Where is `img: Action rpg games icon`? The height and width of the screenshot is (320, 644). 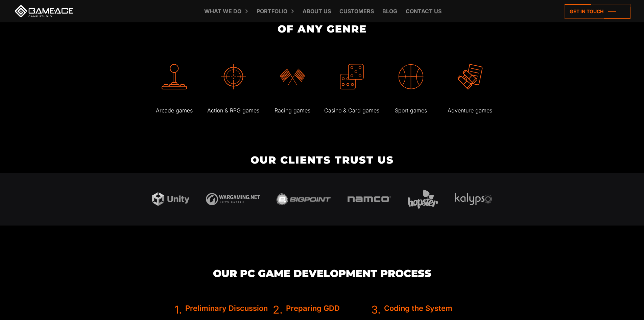 img: Action rpg games icon is located at coordinates (233, 77).